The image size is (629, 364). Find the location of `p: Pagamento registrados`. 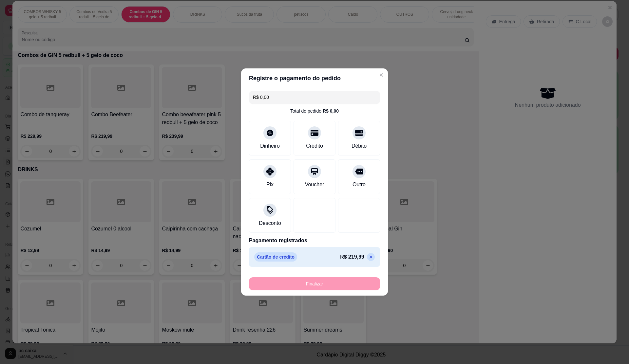

p: Pagamento registrados is located at coordinates (315, 240).